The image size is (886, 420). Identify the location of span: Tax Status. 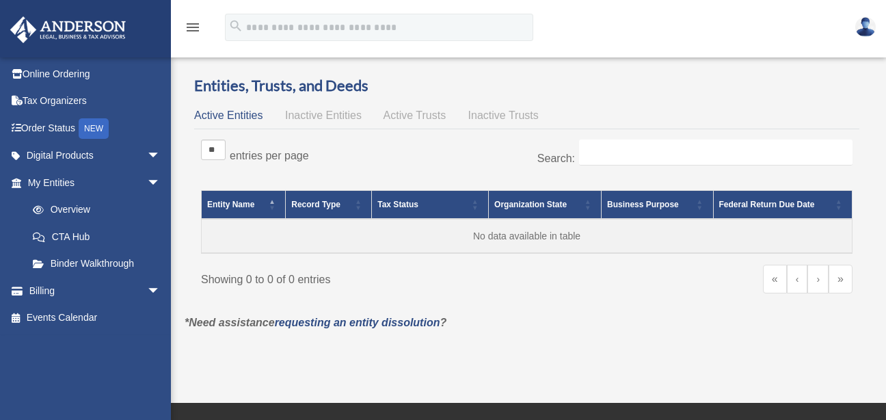
(398, 204).